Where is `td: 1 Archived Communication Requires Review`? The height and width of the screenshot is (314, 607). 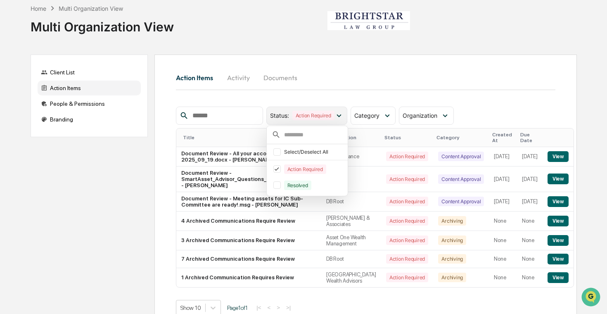 td: 1 Archived Communication Requires Review is located at coordinates (249, 277).